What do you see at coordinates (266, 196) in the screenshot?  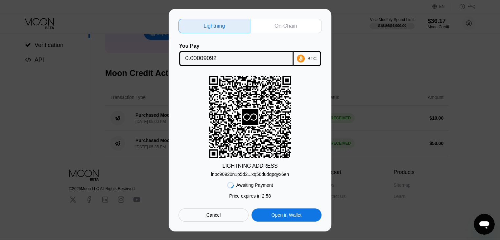 I see `span: 2 : 58` at bounding box center [266, 196].